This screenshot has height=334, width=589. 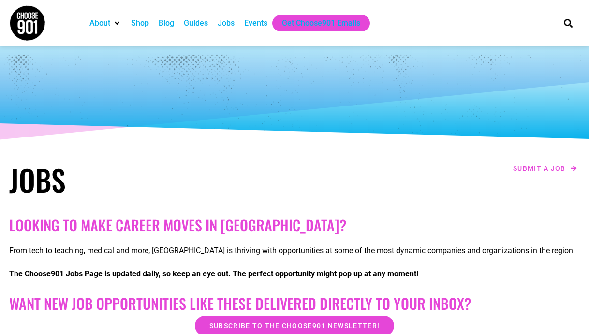 I want to click on a: About, so click(x=100, y=23).